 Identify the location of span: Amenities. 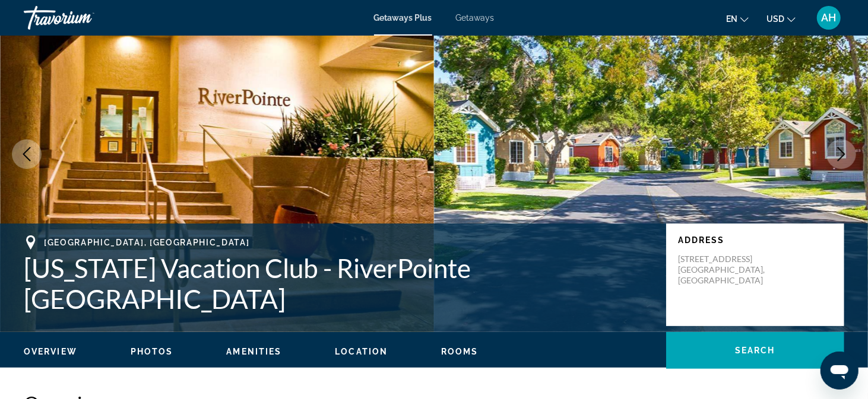
(254, 352).